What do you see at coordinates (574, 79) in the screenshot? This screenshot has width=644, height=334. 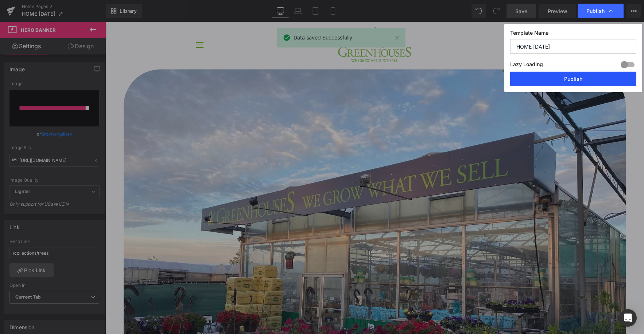 I see `button: Publish` at bounding box center [574, 79].